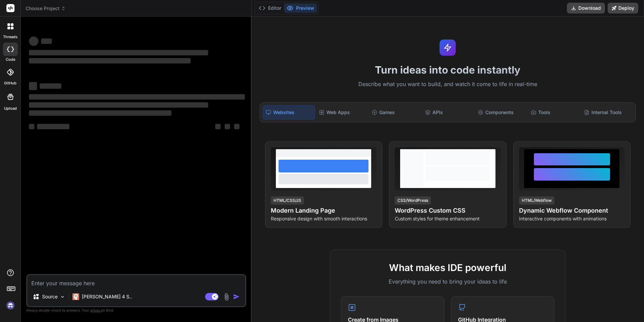  I want to click on div: CSS/WordPress, so click(413, 200).